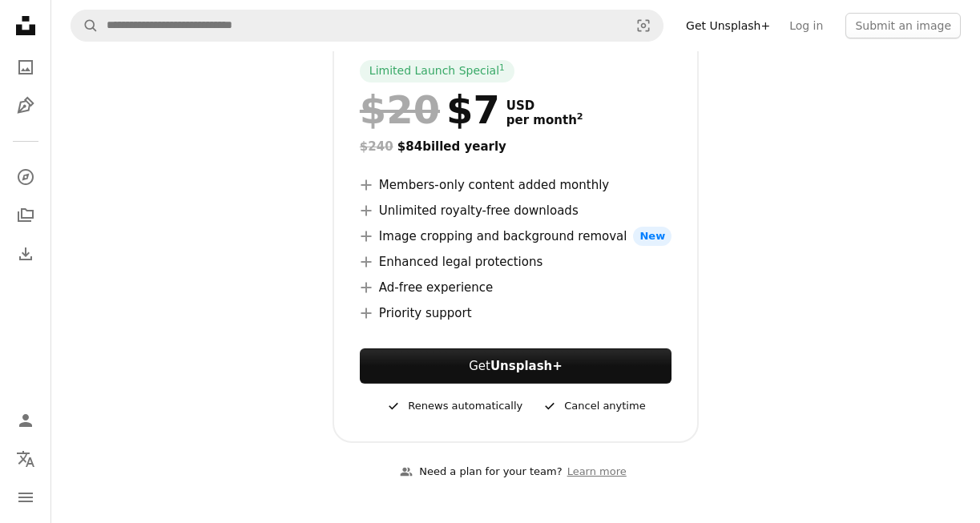  I want to click on button: Submit an image, so click(903, 26).